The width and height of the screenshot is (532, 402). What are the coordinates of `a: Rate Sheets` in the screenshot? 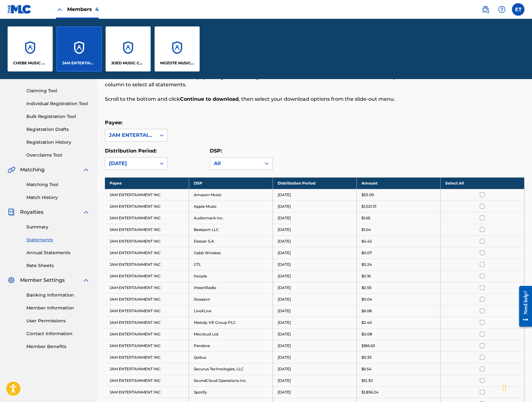 It's located at (58, 266).